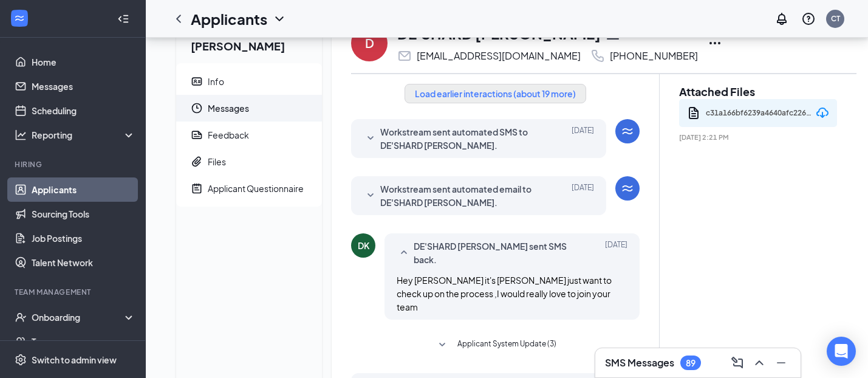 This screenshot has height=378, width=868. I want to click on svg: Report, so click(197, 135).